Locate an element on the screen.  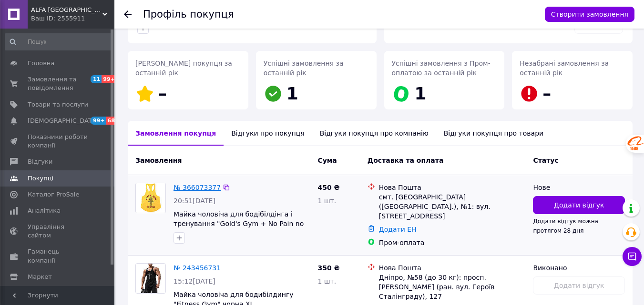
span: Замовлення is located at coordinates (158, 160).